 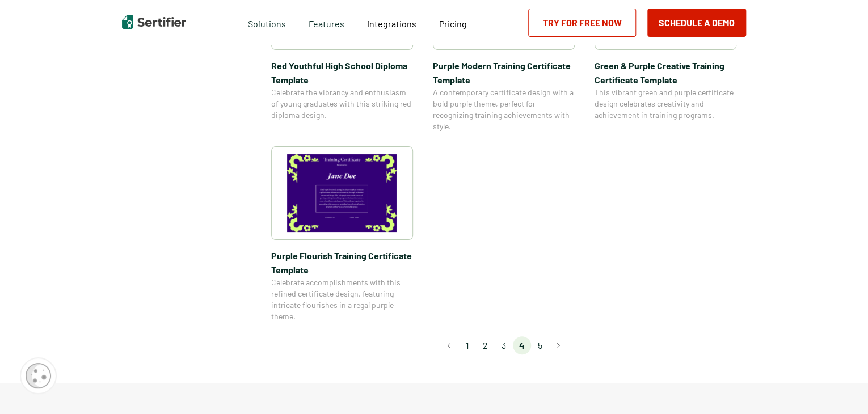 What do you see at coordinates (503, 73) in the screenshot?
I see `span: Purple Modern Training Certificate Template` at bounding box center [503, 73].